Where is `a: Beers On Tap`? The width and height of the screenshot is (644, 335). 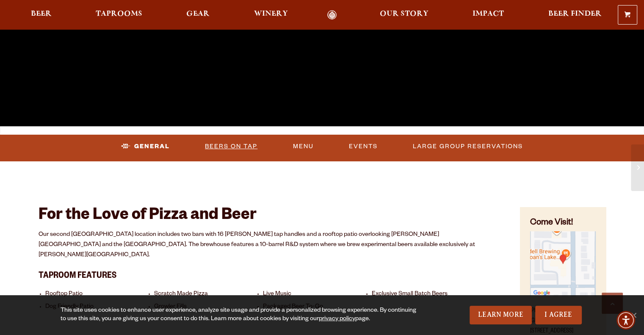
a: Beers On Tap is located at coordinates (231, 147).